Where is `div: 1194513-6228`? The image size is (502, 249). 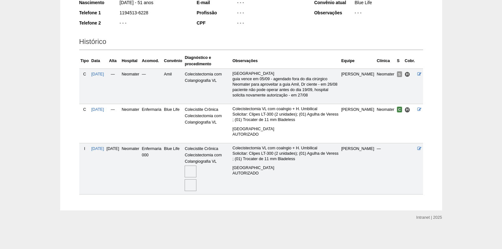 div: 1194513-6228 is located at coordinates (153, 13).